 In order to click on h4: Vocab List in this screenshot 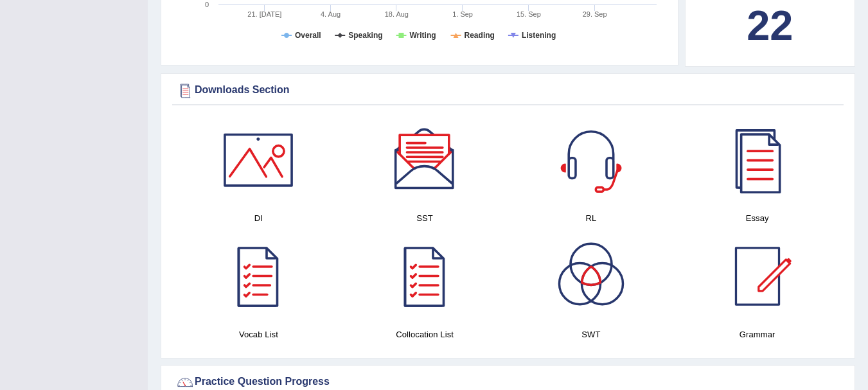, I will do `click(259, 334)`.